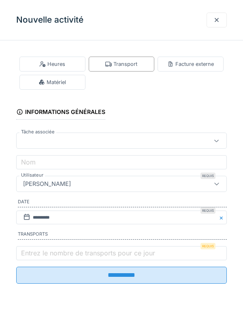 The image size is (243, 333). What do you see at coordinates (52, 82) in the screenshot?
I see `div: Matériel` at bounding box center [52, 82].